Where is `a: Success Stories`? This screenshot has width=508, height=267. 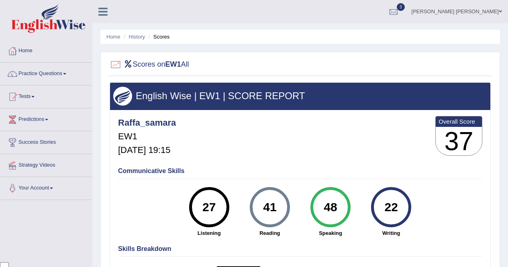
a: Success Stories is located at coordinates (46, 141).